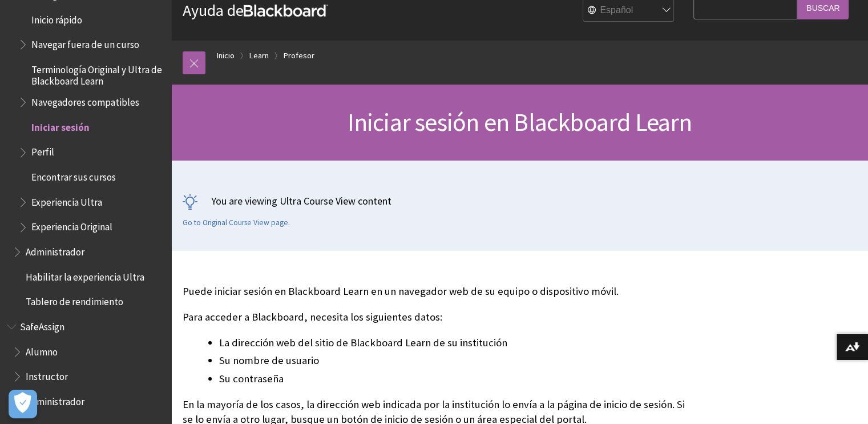  Describe the element at coordinates (435, 292) in the screenshot. I see `p: Puede iniciar sesión en Blackboard Learn en un navegador web de su equipo o dispositivo móvil.` at that location.